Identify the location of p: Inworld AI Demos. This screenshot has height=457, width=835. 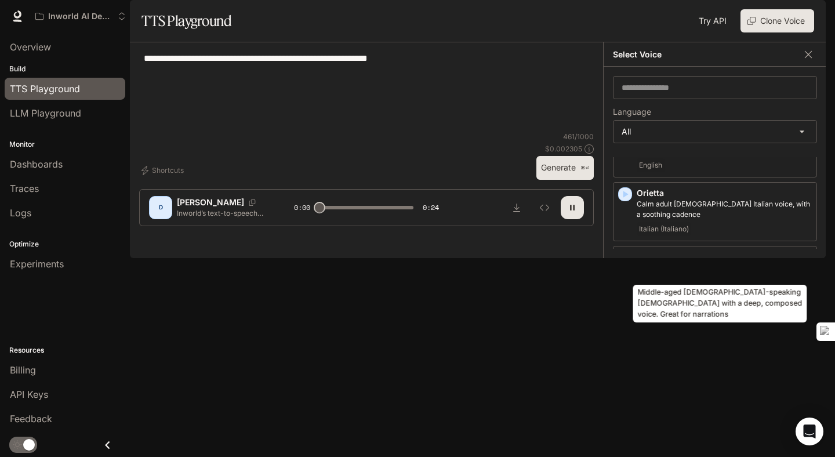
(81, 16).